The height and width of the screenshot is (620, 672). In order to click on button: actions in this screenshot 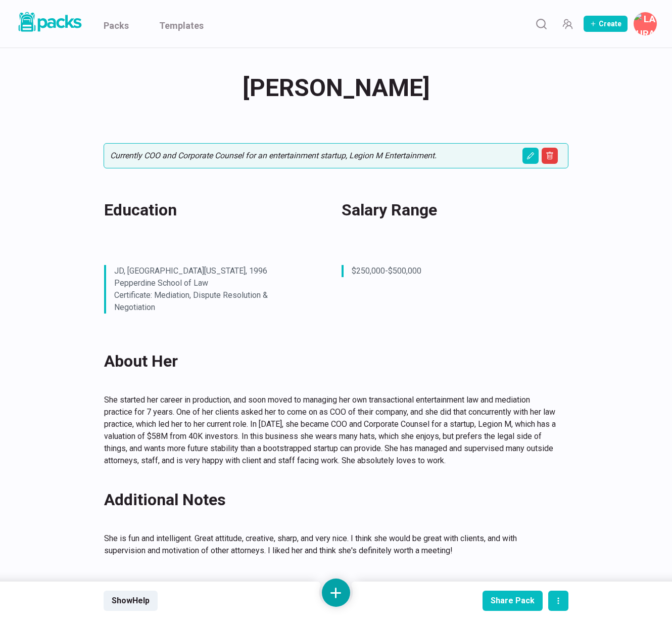, I will do `click(558, 601)`.